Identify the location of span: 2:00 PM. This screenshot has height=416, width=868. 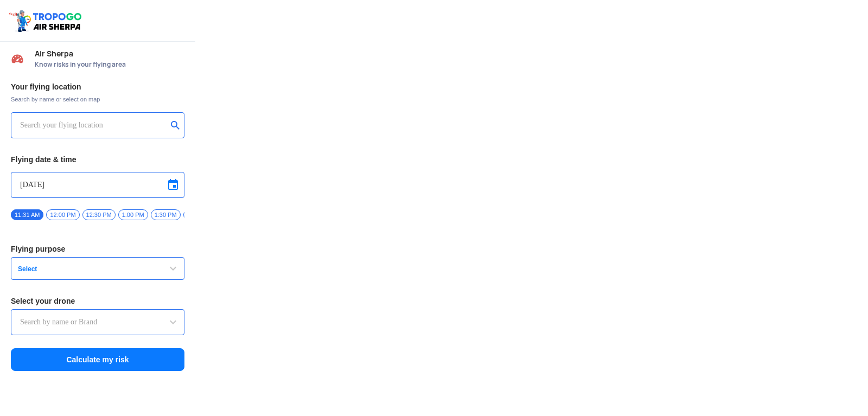
(198, 215).